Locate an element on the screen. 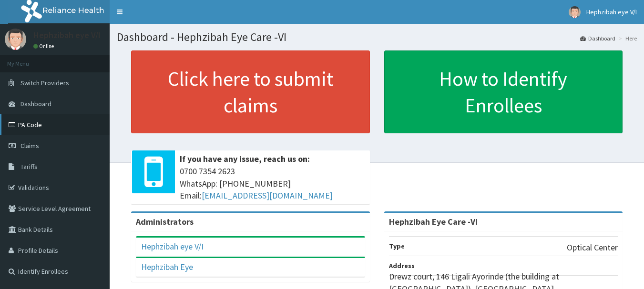 The height and width of the screenshot is (289, 644). span: Tariffs is located at coordinates (29, 167).